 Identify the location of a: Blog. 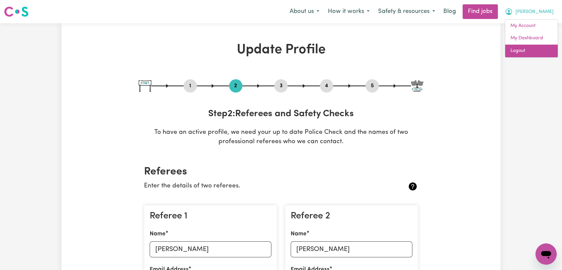
(449, 12).